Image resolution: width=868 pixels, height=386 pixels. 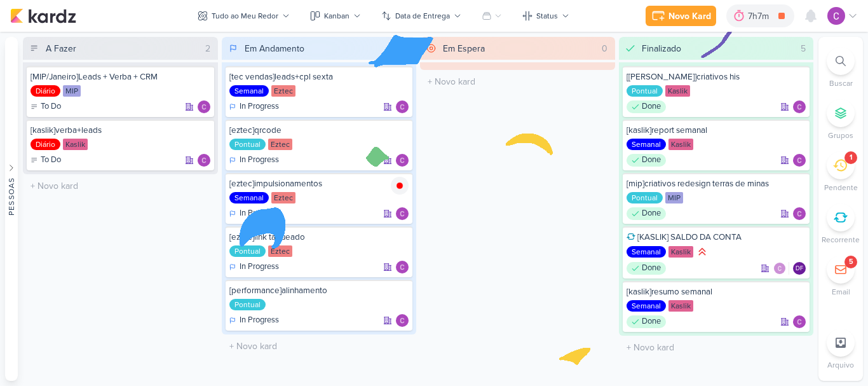 What do you see at coordinates (11, 209) in the screenshot?
I see `button: Pessoas` at bounding box center [11, 209].